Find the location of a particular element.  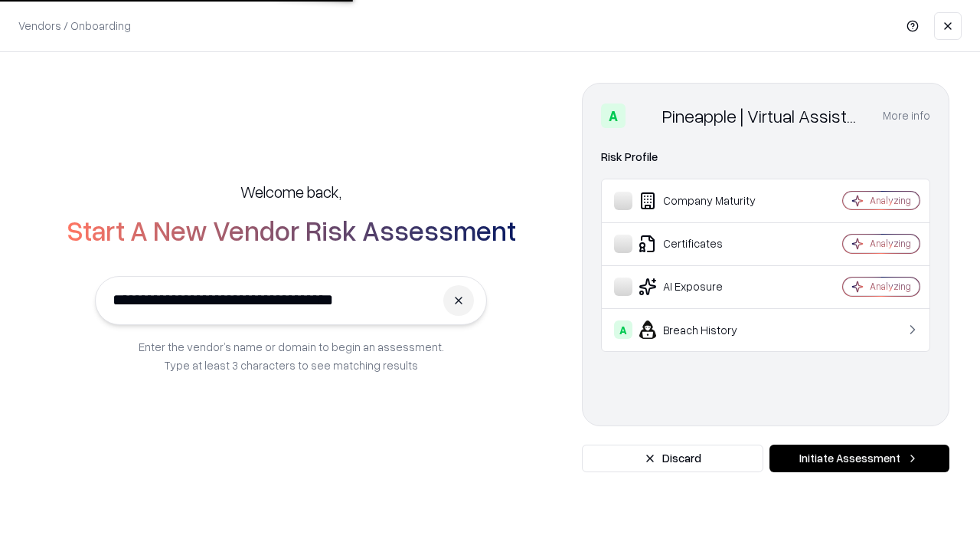

button: Initiate Assessment is located at coordinates (860, 458).